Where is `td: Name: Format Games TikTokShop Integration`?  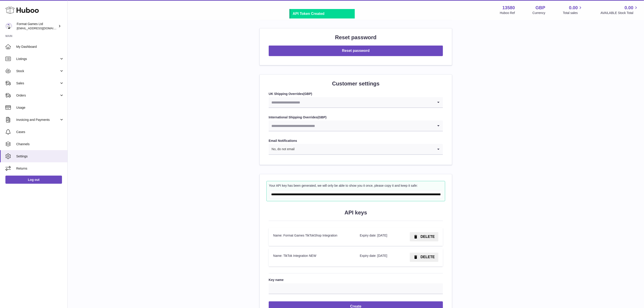
td: Name: Format Games TikTokShop Integration is located at coordinates (312, 237).